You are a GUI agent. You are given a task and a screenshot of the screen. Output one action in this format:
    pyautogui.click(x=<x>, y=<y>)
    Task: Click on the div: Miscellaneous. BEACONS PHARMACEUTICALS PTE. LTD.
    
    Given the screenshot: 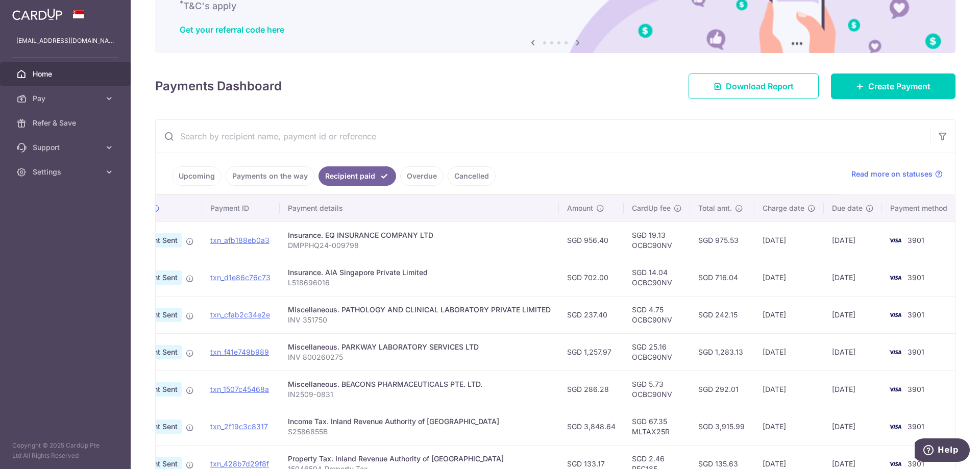 What is the action you would take?
    pyautogui.click(x=419, y=384)
    